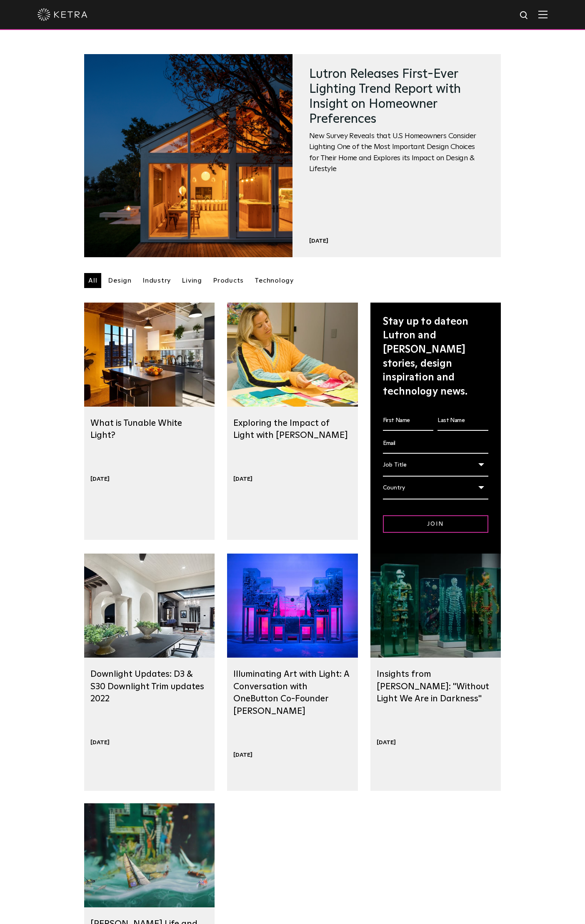 This screenshot has height=924, width=585. I want to click on img: Dustin-Yellin-Event_Art-Piece-Blue_Web-01.jpg, so click(292, 606).